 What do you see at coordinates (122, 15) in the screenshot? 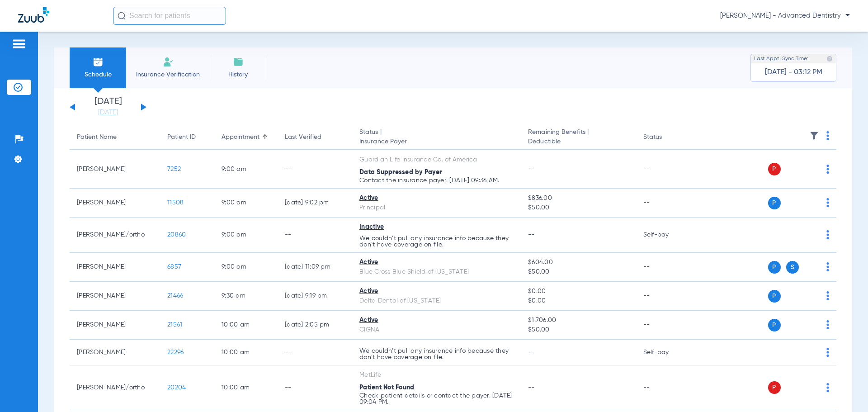
I see `img: Search Icon` at bounding box center [122, 15].